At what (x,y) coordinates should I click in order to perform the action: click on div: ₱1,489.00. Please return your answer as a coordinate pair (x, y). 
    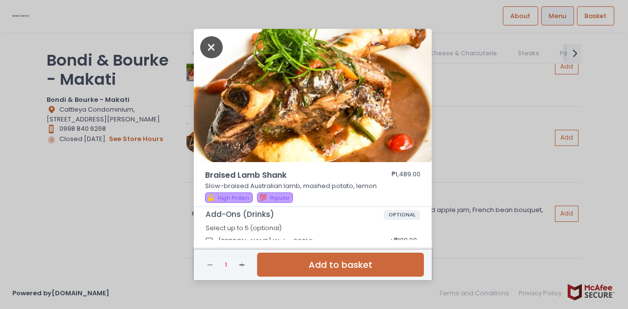
    Looking at the image, I should click on (405, 176).